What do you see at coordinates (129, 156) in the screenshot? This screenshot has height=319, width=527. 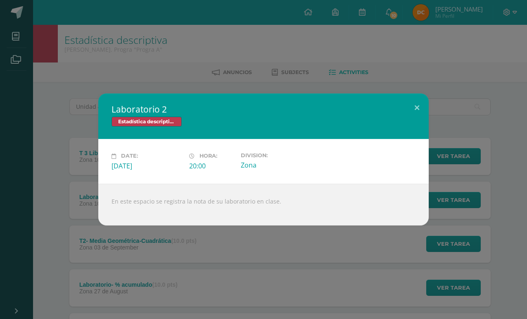 I see `span: Date:` at bounding box center [129, 156].